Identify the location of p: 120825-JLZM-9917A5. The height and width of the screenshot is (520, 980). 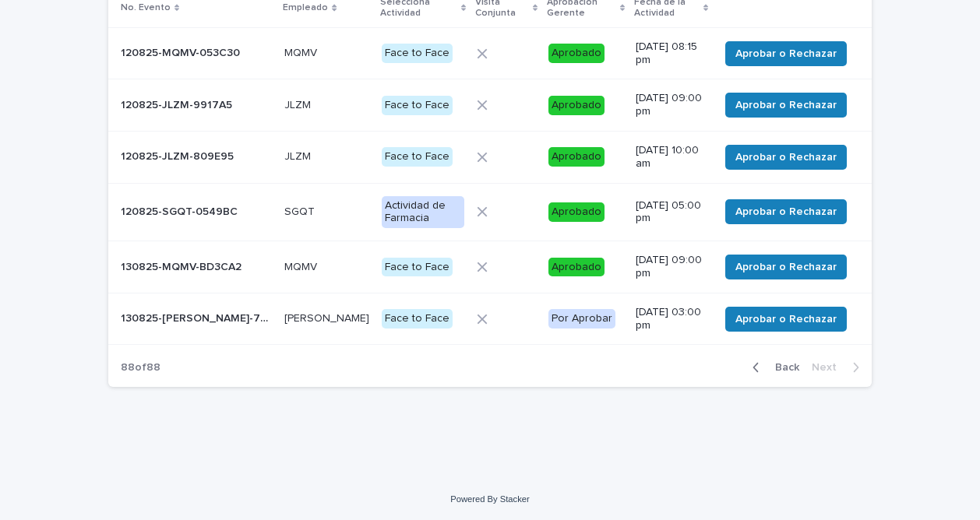
(177, 104).